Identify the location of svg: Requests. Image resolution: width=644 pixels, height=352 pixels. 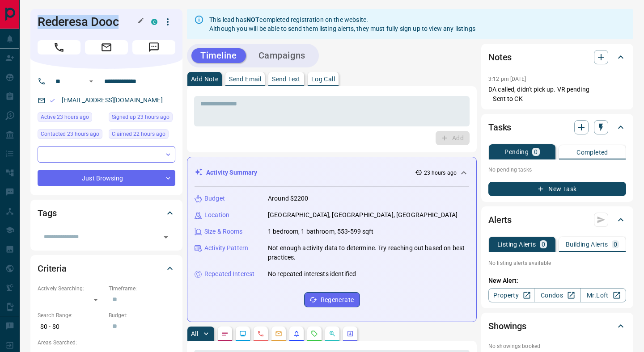
(315, 334).